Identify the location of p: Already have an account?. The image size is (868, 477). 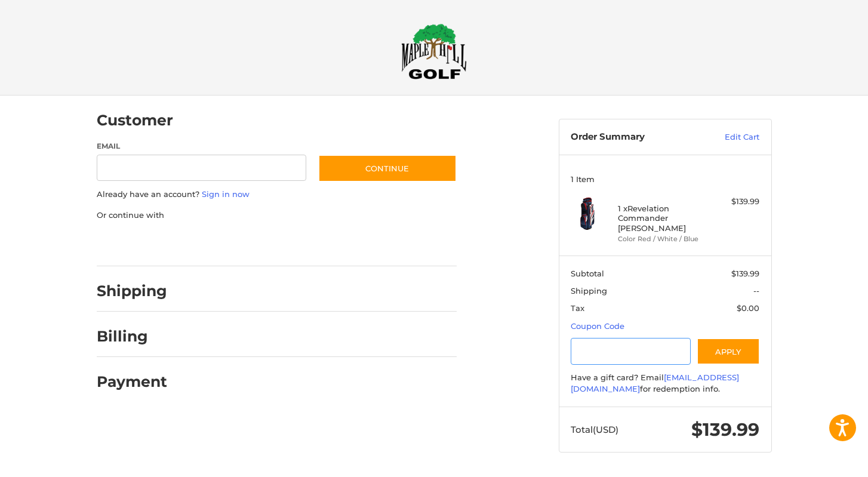
(276, 194).